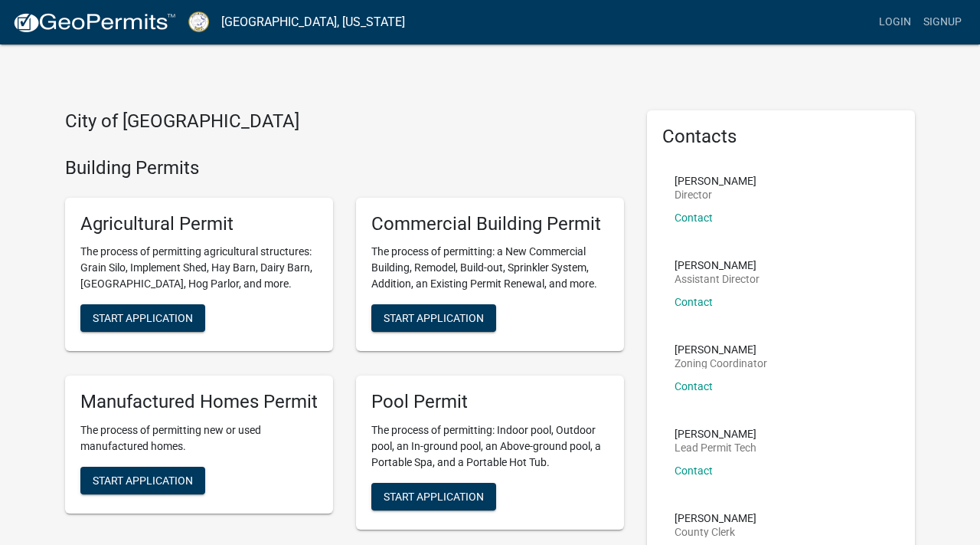 This screenshot has width=980, height=545. I want to click on a: Login, so click(895, 23).